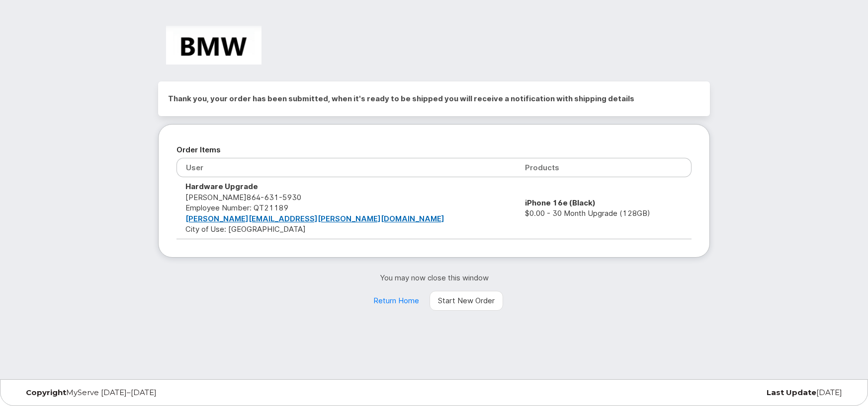 This screenshot has width=868, height=406. I want to click on a: Start New Order, so click(466, 301).